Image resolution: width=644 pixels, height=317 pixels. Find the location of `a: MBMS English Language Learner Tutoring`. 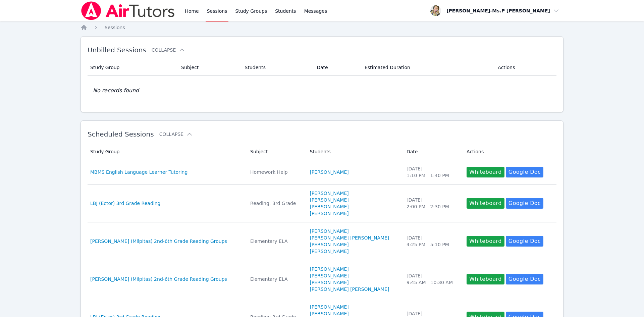

a: MBMS English Language Learner Tutoring is located at coordinates (139, 172).